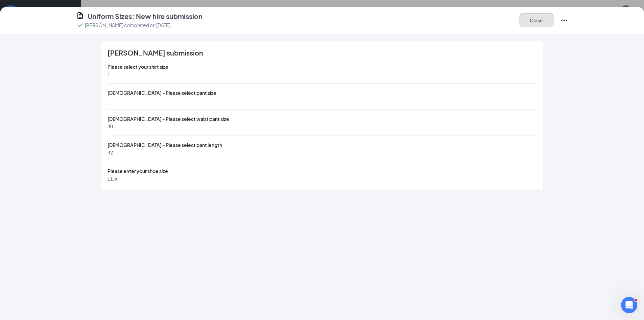 This screenshot has width=644, height=320. I want to click on span: Please enter your shoe size, so click(138, 171).